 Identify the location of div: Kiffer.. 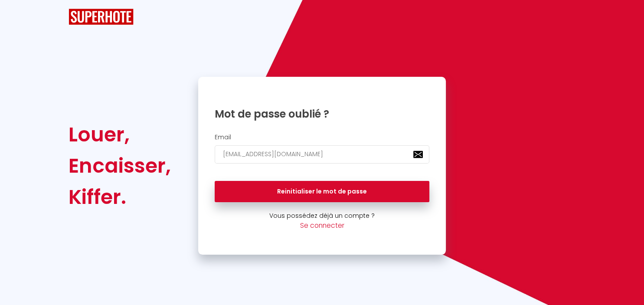
(120, 197).